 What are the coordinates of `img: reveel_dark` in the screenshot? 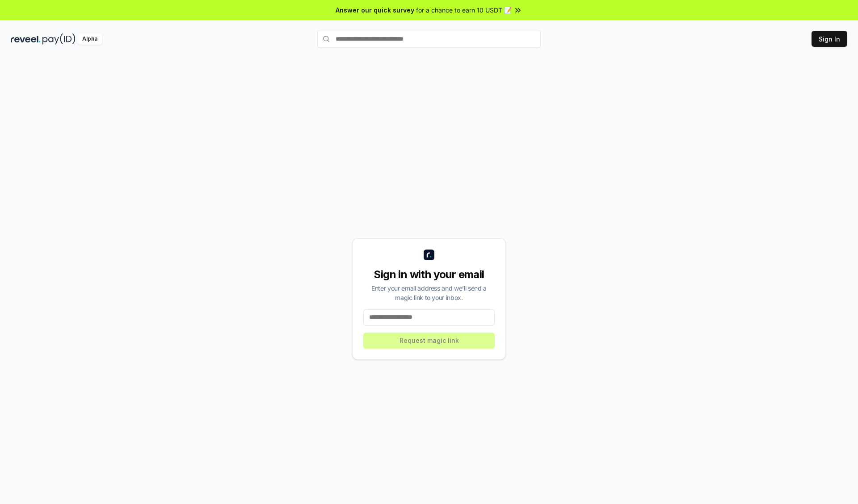 It's located at (25, 39).